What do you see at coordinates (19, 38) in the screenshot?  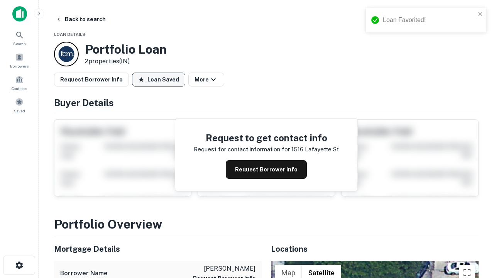 I see `div: Search` at bounding box center [19, 38].